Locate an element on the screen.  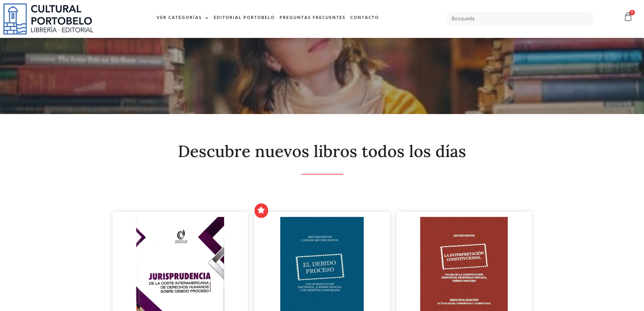
a: Editorial Portobelo is located at coordinates (244, 18).